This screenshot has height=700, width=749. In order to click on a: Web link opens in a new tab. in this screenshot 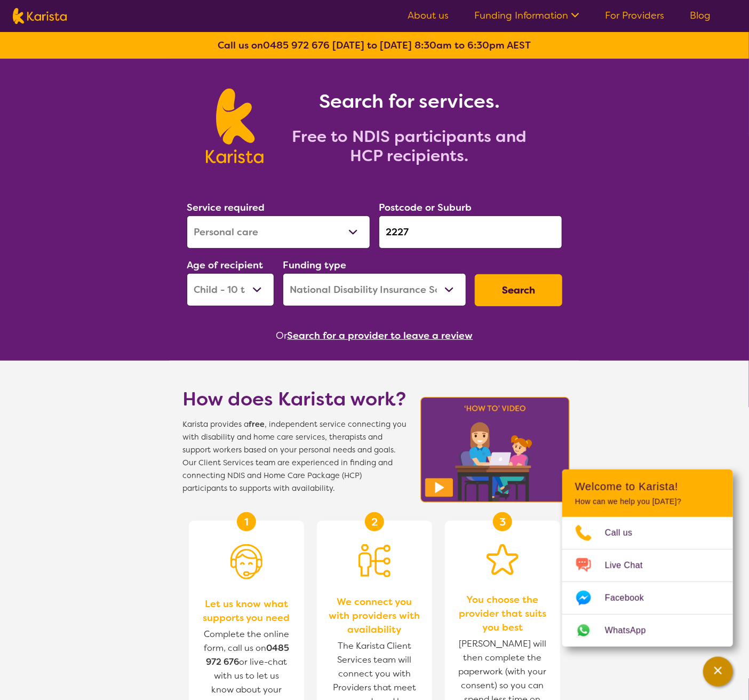, I will do `click(648, 631)`.